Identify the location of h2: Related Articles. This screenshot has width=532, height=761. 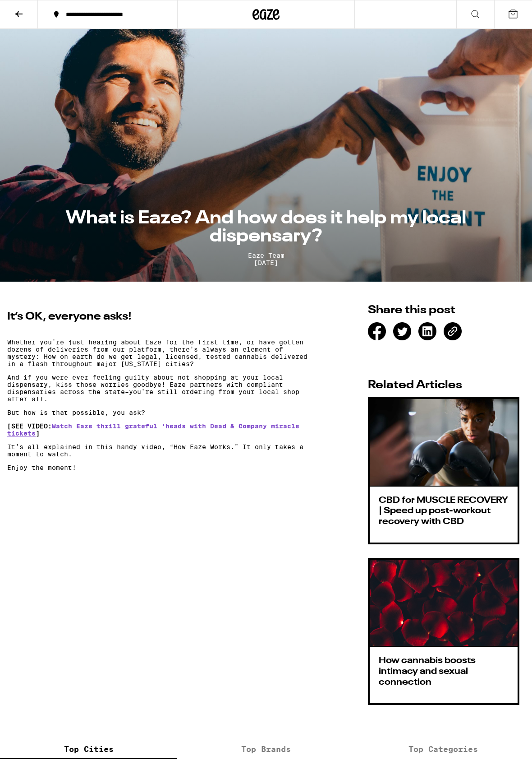
(444, 385).